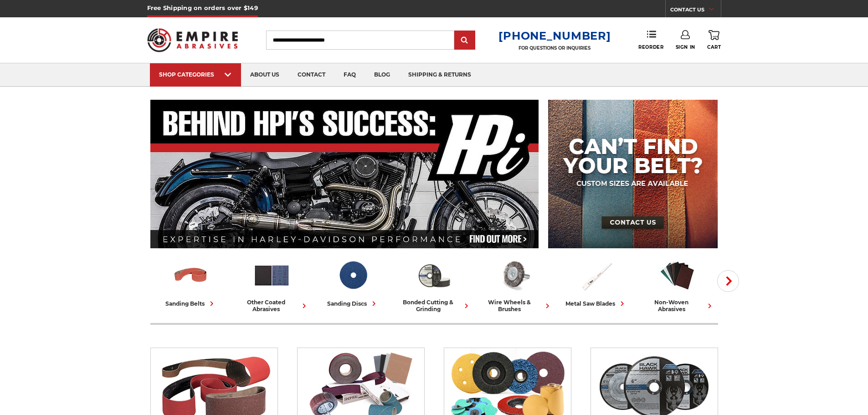  I want to click on a: non-woven abrasives, so click(678, 284).